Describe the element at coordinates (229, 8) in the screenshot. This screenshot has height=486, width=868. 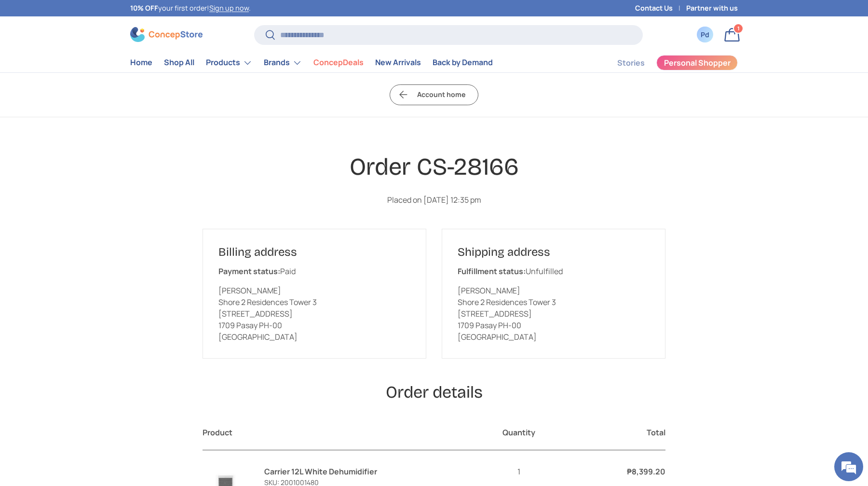
I see `a: Sign up now` at that location.